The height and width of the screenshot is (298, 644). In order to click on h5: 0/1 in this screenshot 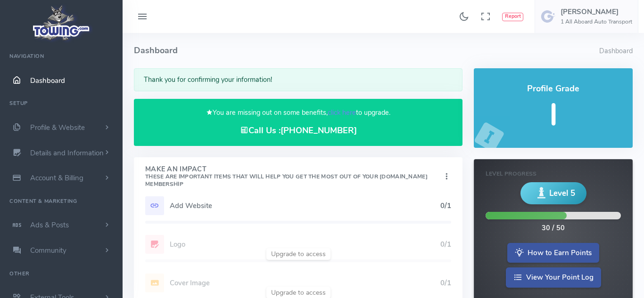, I will do `click(446, 206)`.